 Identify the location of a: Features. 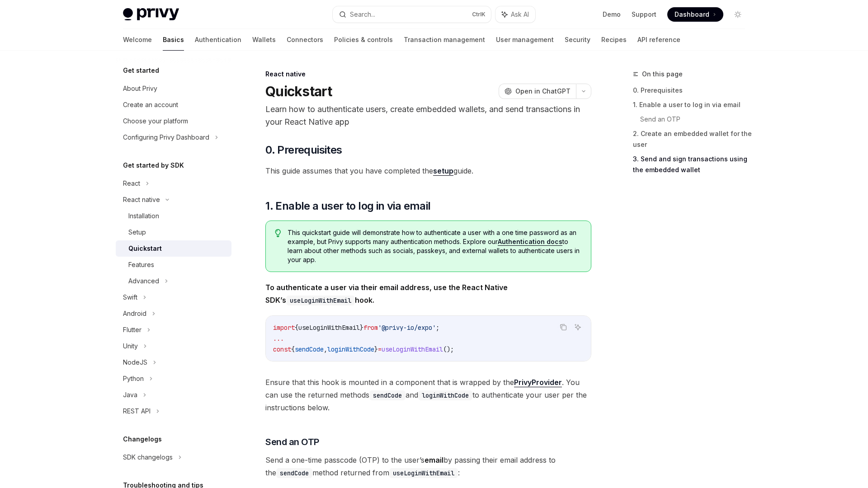
(174, 265).